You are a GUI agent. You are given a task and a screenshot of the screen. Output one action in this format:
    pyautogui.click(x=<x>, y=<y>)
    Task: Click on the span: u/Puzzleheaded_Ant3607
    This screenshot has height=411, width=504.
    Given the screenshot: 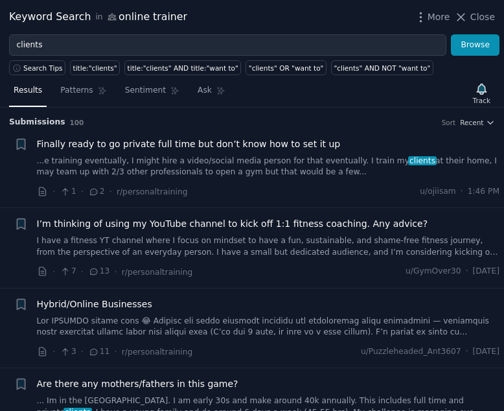 What is the action you would take?
    pyautogui.click(x=411, y=352)
    